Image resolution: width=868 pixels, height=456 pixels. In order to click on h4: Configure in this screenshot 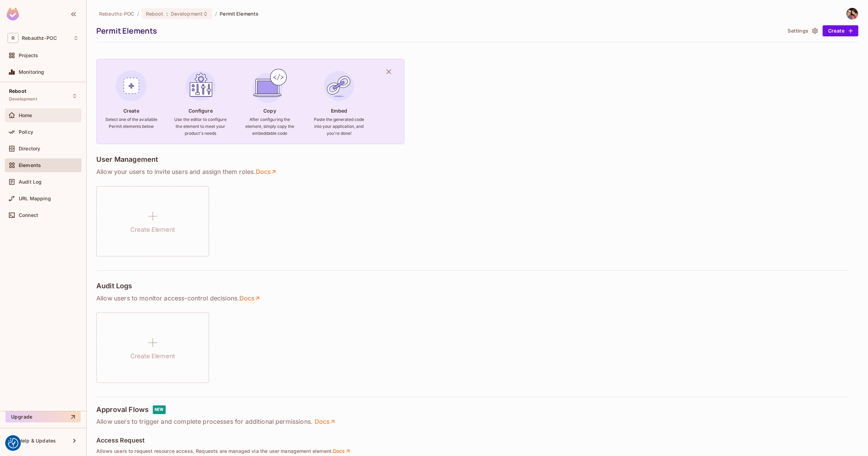, I will do `click(200, 111)`.